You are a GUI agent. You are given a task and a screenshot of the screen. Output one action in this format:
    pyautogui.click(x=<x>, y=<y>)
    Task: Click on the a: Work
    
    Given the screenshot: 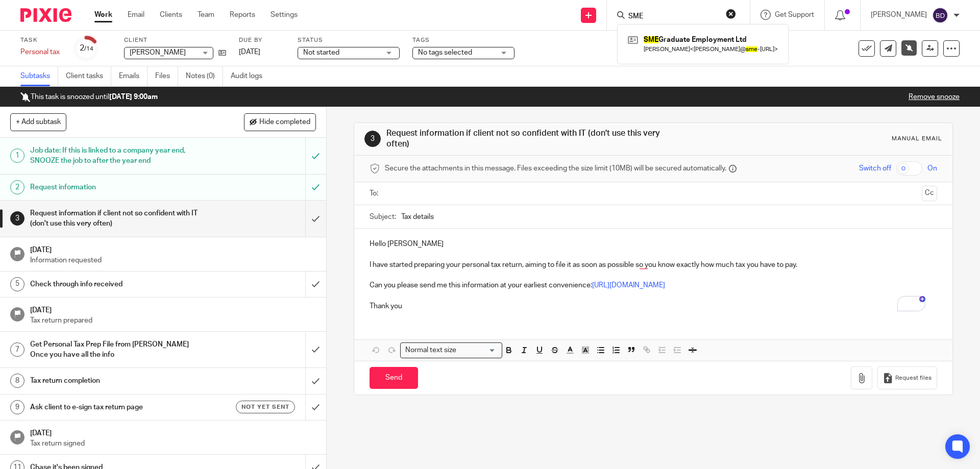 What is the action you would take?
    pyautogui.click(x=103, y=15)
    